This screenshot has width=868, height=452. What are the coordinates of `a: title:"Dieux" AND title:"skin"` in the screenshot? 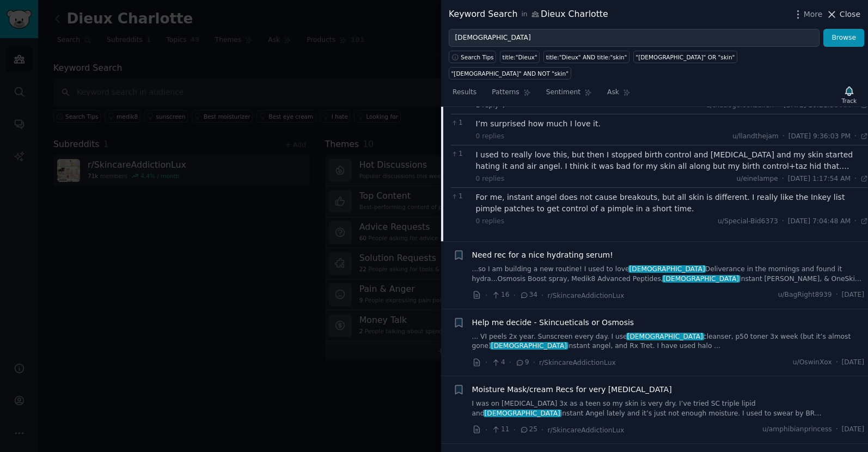 It's located at (587, 57).